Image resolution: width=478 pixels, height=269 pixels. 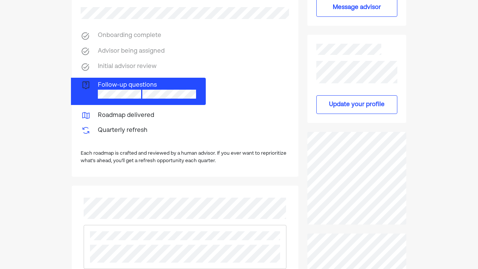 I want to click on div: Initial advisor review, so click(x=127, y=67).